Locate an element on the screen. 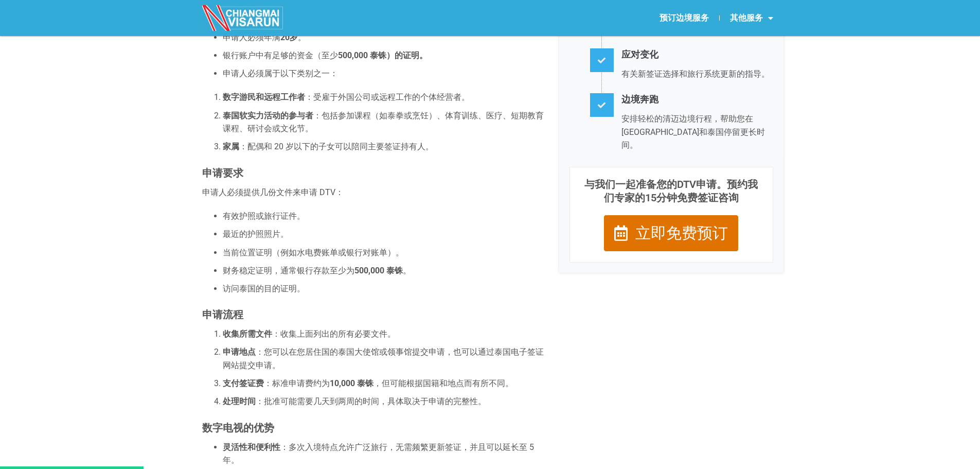 Image resolution: width=980 pixels, height=469 pixels. font: ：多次入境特点允许广泛旅行，无需频繁更新签证，并且可以延长至 5 年。 is located at coordinates (378, 454).